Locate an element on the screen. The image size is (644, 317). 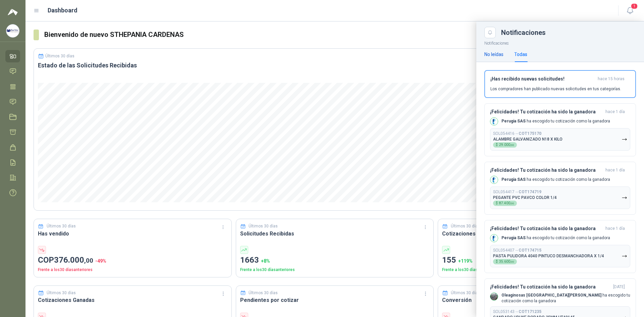
img: Logo peakr is located at coordinates (12, 12).